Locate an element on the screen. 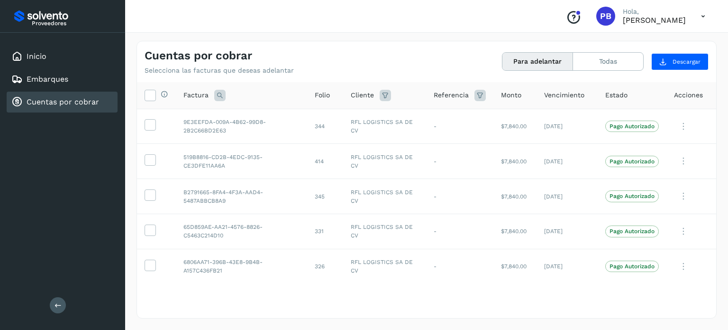 Image resolution: width=728 pixels, height=330 pixels. td: 326 is located at coordinates (325, 266).